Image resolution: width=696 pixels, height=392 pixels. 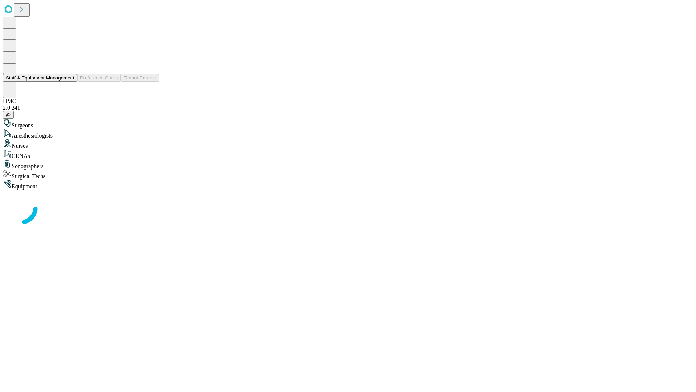 I want to click on button: Staff & Equipment Management, so click(x=40, y=78).